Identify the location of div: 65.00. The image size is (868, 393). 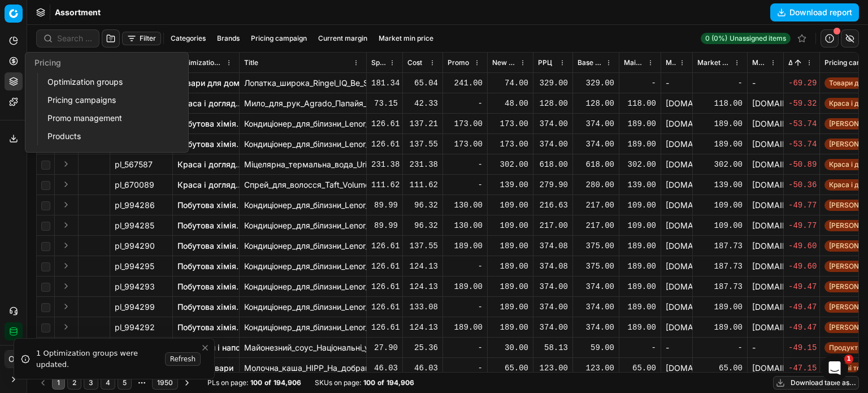
(640, 369).